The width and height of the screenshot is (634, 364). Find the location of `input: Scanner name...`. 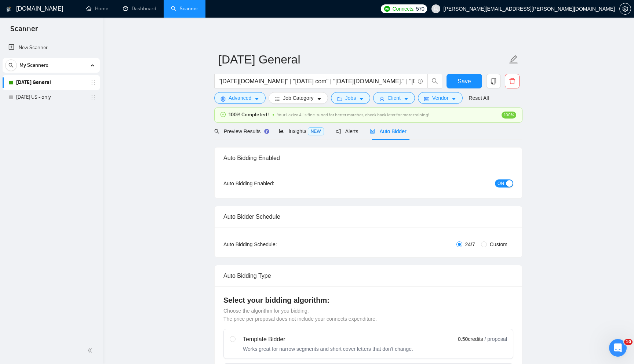

input: Scanner name... is located at coordinates (363, 60).